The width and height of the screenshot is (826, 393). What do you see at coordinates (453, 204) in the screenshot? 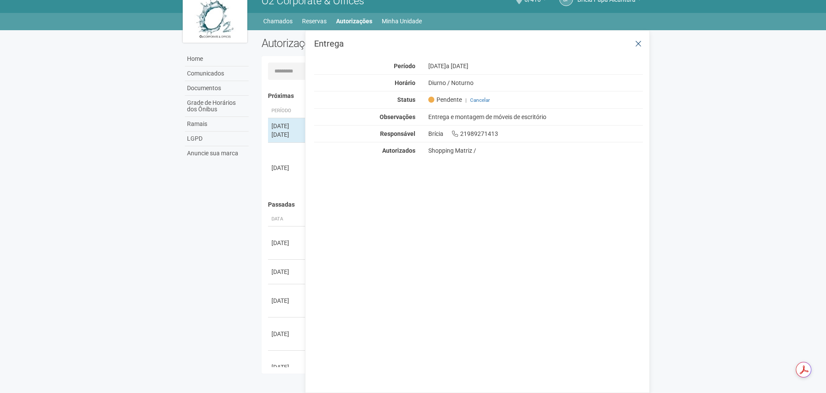
I see `h4: Passadas` at bounding box center [453, 204].